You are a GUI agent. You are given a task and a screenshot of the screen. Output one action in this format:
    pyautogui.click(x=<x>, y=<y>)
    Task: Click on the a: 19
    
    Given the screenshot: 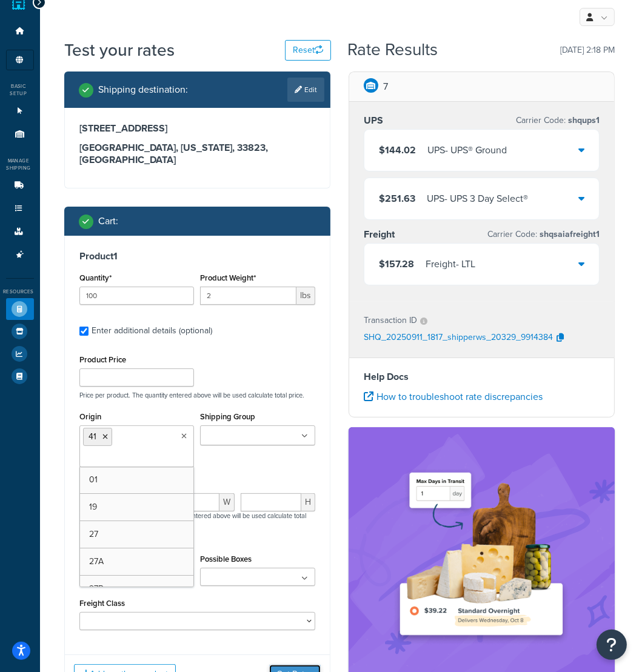 What is the action you would take?
    pyautogui.click(x=137, y=507)
    